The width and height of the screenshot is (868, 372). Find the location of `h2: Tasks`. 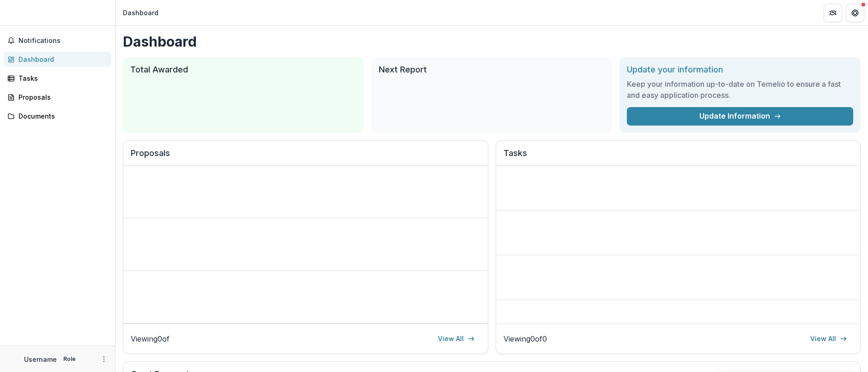

h2: Tasks is located at coordinates (678, 157).